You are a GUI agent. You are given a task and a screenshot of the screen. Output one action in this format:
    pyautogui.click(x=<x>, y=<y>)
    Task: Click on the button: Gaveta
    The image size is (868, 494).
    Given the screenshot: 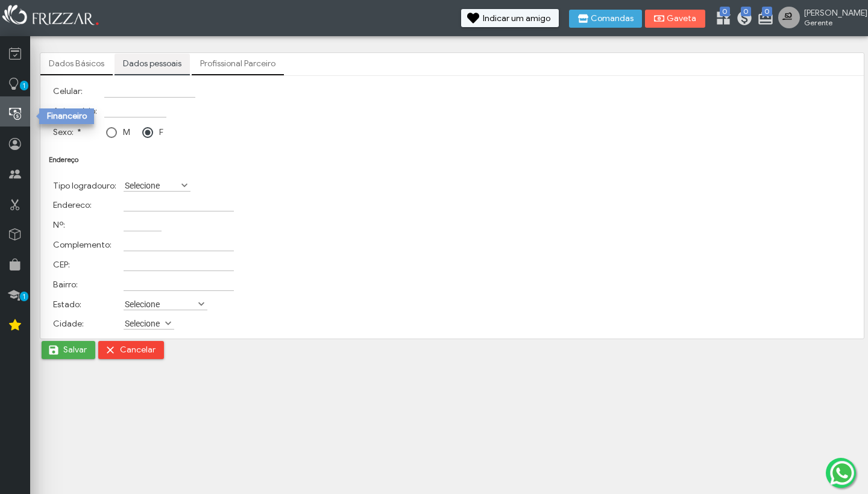 What is the action you would take?
    pyautogui.click(x=675, y=19)
    